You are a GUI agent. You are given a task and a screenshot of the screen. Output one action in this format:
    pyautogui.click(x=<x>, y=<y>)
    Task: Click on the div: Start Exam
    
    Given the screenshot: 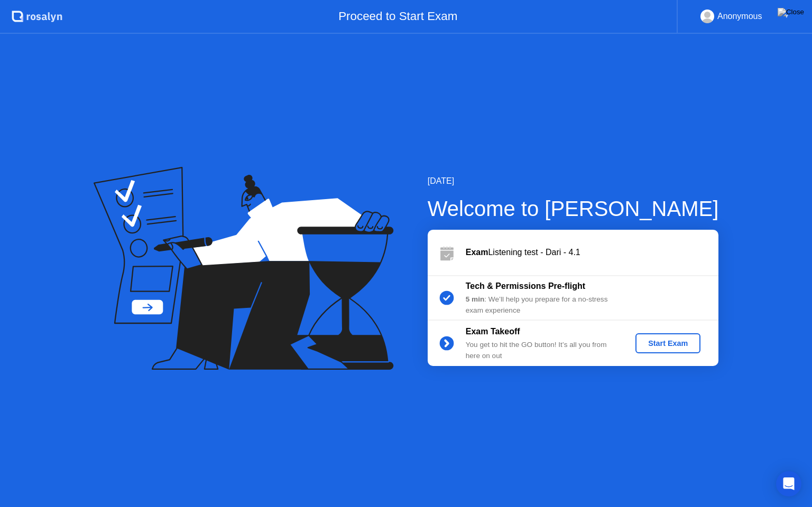 What is the action you would take?
    pyautogui.click(x=668, y=343)
    